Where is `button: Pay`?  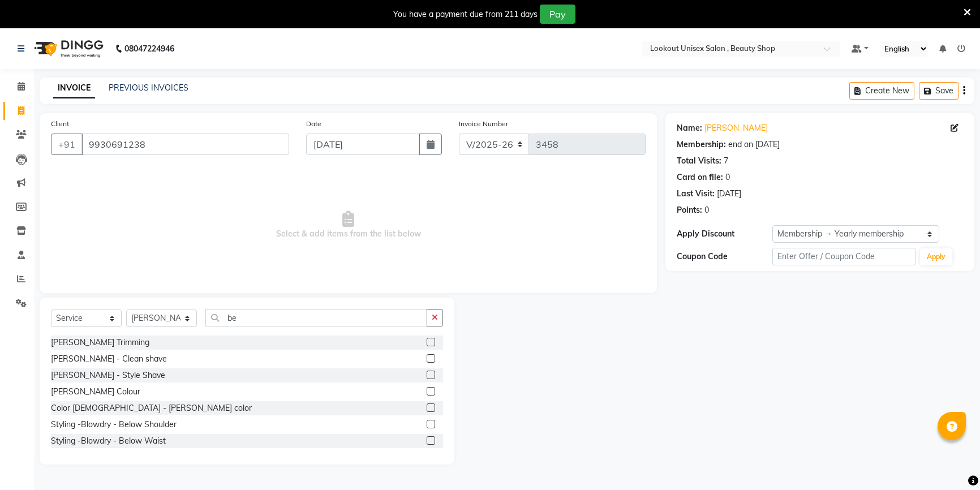
button: Pay is located at coordinates (557, 14).